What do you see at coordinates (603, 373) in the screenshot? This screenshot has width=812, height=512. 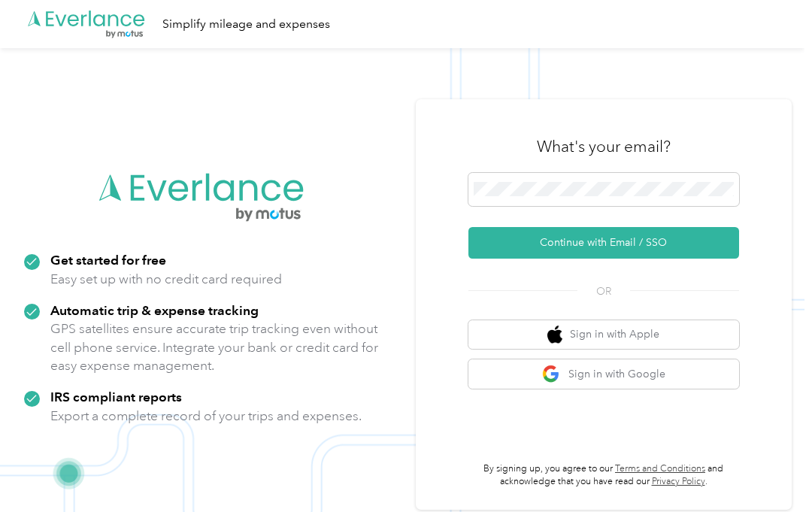 I see `button: google logoSign in with Google` at bounding box center [603, 373].